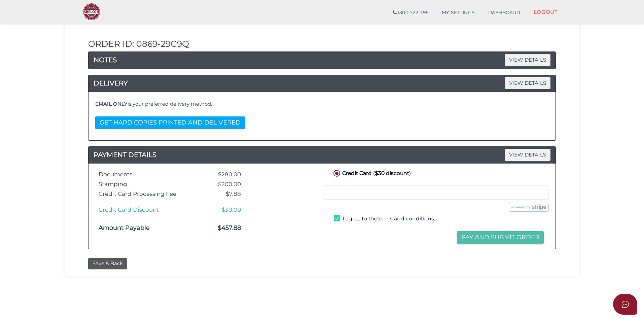 The image size is (644, 318). What do you see at coordinates (546, 12) in the screenshot?
I see `a: LOGOUT` at bounding box center [546, 12].